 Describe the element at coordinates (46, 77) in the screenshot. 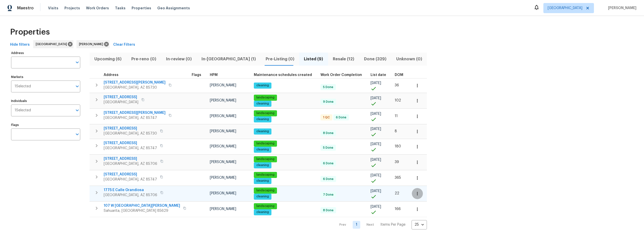

I see `label: Markets` at that location.